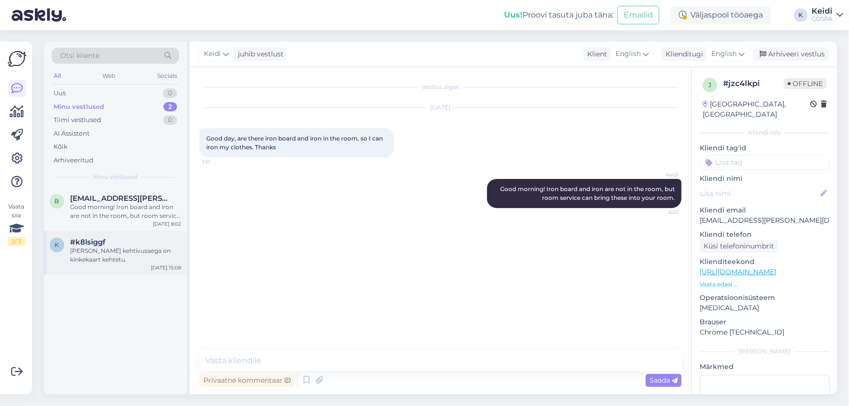 The height and width of the screenshot is (406, 849). Describe the element at coordinates (764, 162) in the screenshot. I see `input: Lisa tag` at that location.